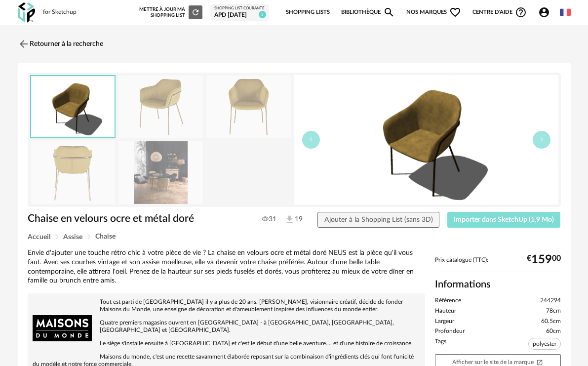 The height and width of the screenshot is (366, 588). Describe the element at coordinates (308, 12) in the screenshot. I see `a: Shopping Lists` at that location.